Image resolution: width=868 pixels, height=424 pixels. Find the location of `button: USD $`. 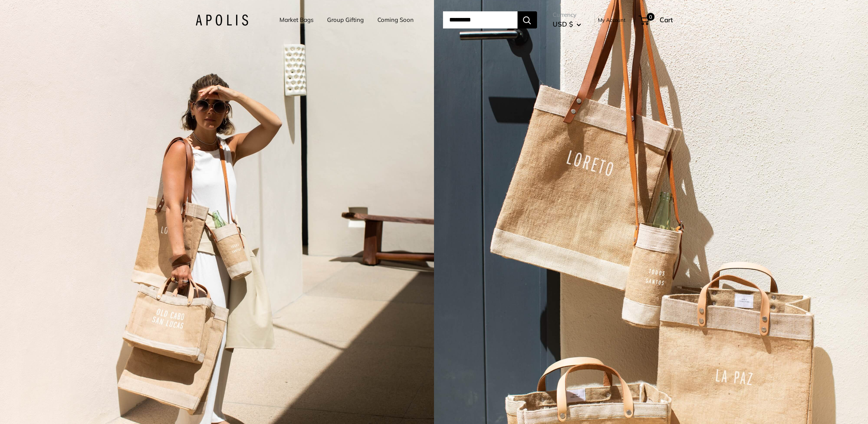

button: USD $ is located at coordinates (567, 24).